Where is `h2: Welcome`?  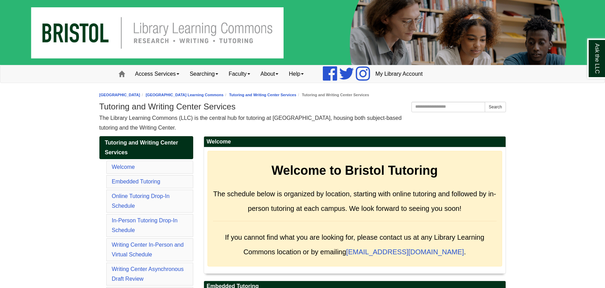
h2: Welcome is located at coordinates (355, 142).